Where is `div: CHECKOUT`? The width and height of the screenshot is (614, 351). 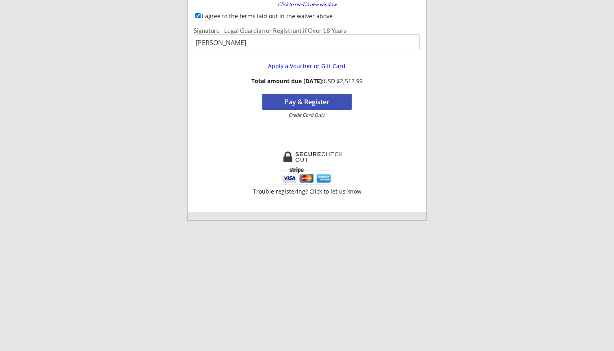
div: CHECKOUT is located at coordinates (319, 157).